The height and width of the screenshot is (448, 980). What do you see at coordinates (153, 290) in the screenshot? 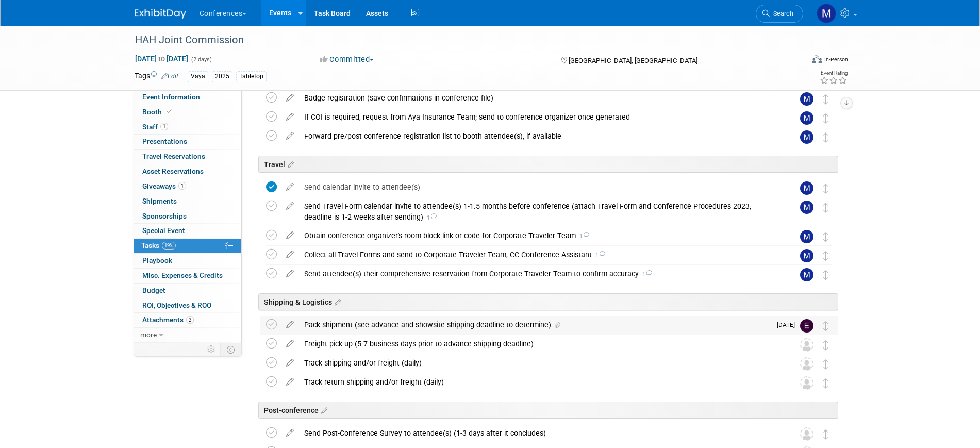
I see `span: Budget` at bounding box center [153, 290].